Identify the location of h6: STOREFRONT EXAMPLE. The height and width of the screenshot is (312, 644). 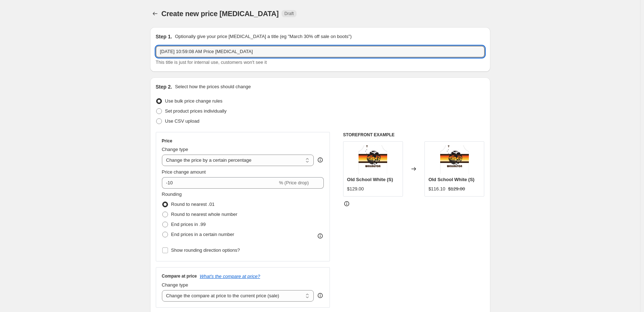
(414, 135).